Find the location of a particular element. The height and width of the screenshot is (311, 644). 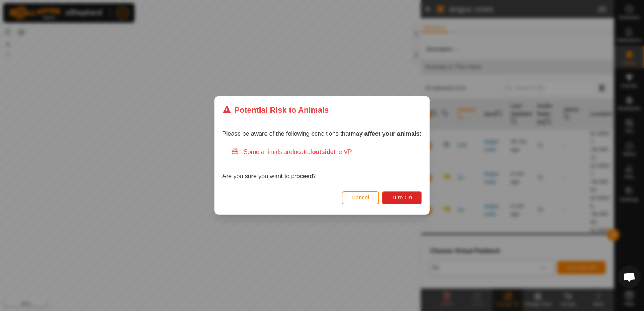

button: Turn On is located at coordinates (402, 198).